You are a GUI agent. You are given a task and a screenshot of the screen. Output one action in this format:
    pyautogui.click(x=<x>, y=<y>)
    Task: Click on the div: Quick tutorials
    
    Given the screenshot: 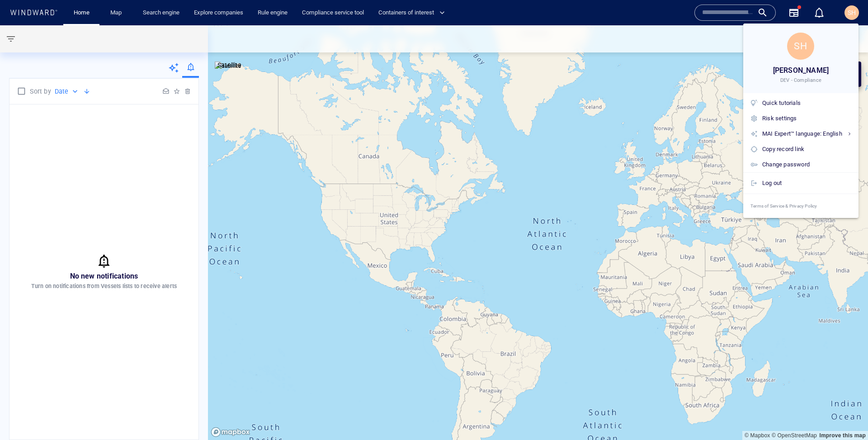 What is the action you would take?
    pyautogui.click(x=807, y=103)
    